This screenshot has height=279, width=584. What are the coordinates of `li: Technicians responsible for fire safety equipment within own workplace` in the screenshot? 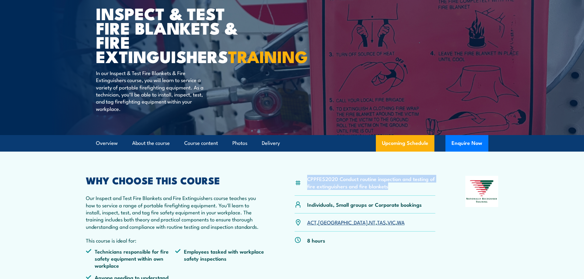 It's located at (131, 259).